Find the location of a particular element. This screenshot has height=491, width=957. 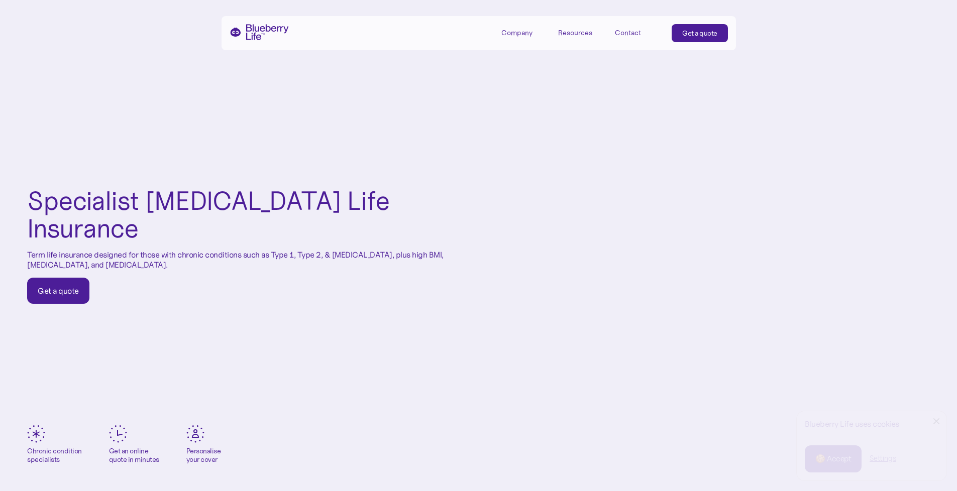

a: 🍪 Accept is located at coordinates (833, 459).